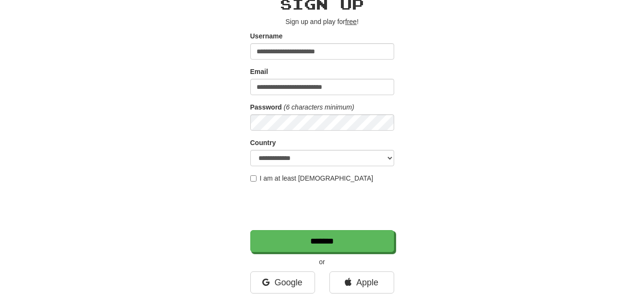 The image size is (644, 294). Describe the element at coordinates (319, 107) in the screenshot. I see `em: (6 characters minimum)` at that location.